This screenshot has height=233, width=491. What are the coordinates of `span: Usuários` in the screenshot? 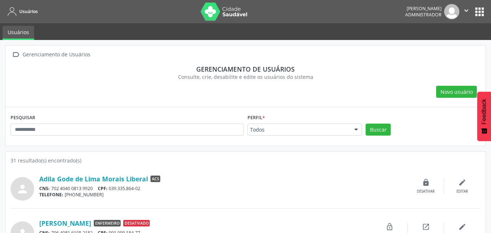 It's located at (28, 11).